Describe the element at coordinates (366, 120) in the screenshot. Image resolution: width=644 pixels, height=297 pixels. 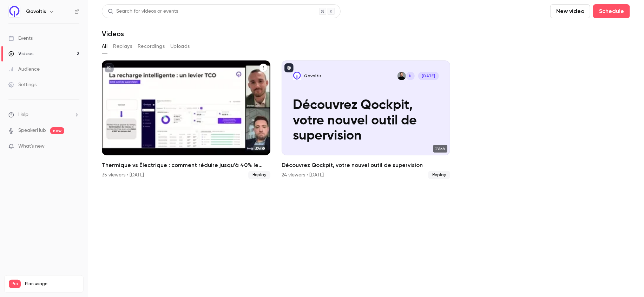
I see `li: Découvrez Qockpit, votre nouvel outil de supervision` at that location.